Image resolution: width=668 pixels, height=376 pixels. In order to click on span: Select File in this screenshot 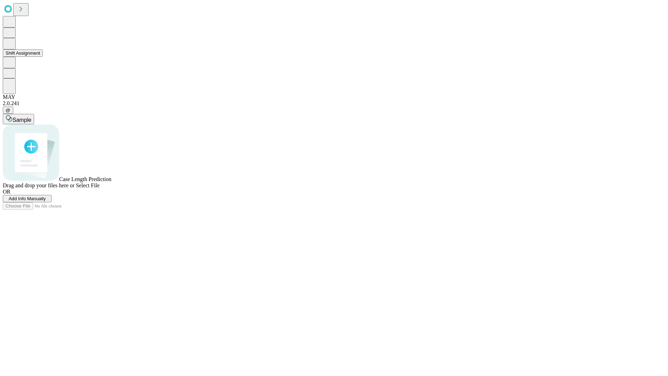, I will do `click(88, 185)`.